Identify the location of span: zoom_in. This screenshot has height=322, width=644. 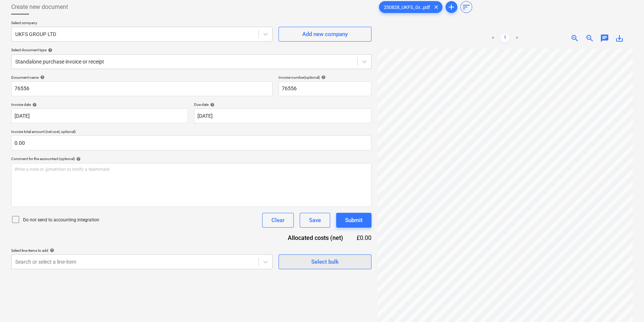
(574, 38).